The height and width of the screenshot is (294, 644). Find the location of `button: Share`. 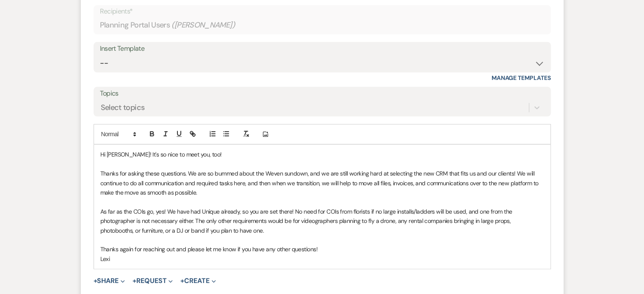

button: Share is located at coordinates (109, 281).